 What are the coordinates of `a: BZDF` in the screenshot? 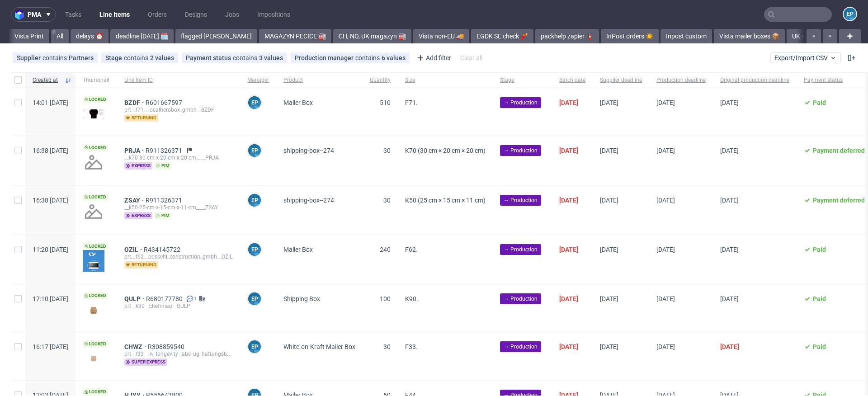 It's located at (135, 103).